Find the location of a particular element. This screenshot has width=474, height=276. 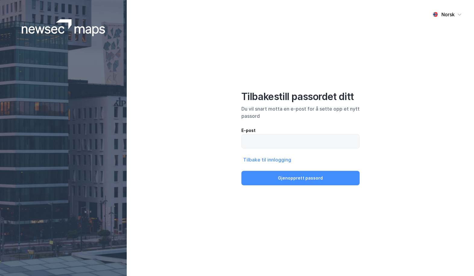

div: Tilbakestill passordet ditt is located at coordinates (301, 97).